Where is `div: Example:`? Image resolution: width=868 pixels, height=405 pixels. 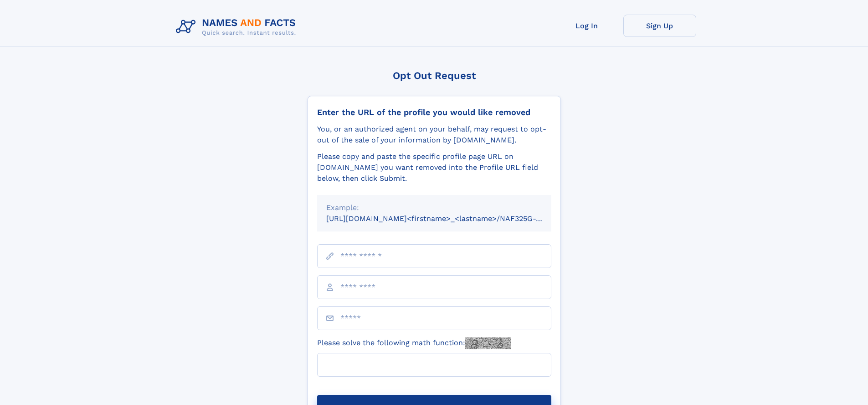
div: Example: is located at coordinates (434, 208).